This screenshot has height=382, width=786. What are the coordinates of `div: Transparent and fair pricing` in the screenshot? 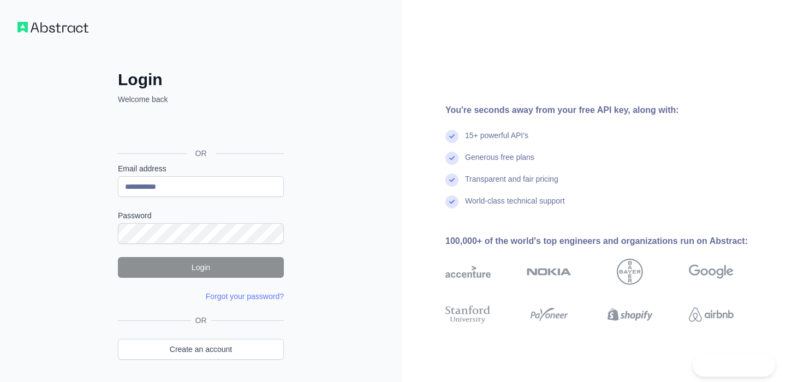 It's located at (511, 184).